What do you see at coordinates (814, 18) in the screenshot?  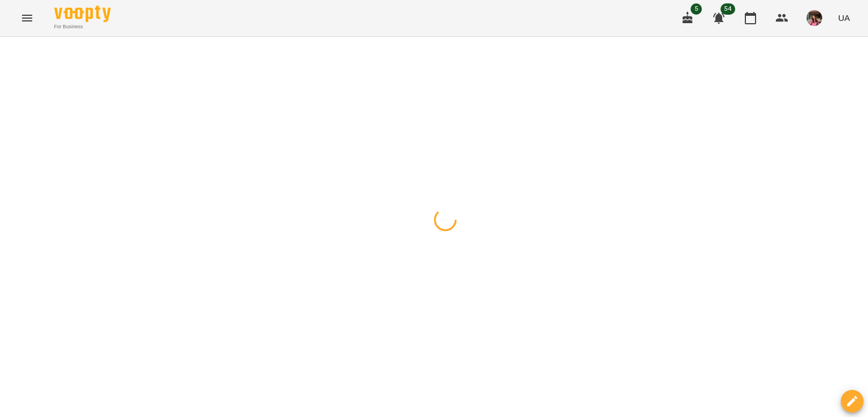 I see `img: c49f37c2ed70b6dbad3f12bb7f399b12.jfif` at bounding box center [814, 18].